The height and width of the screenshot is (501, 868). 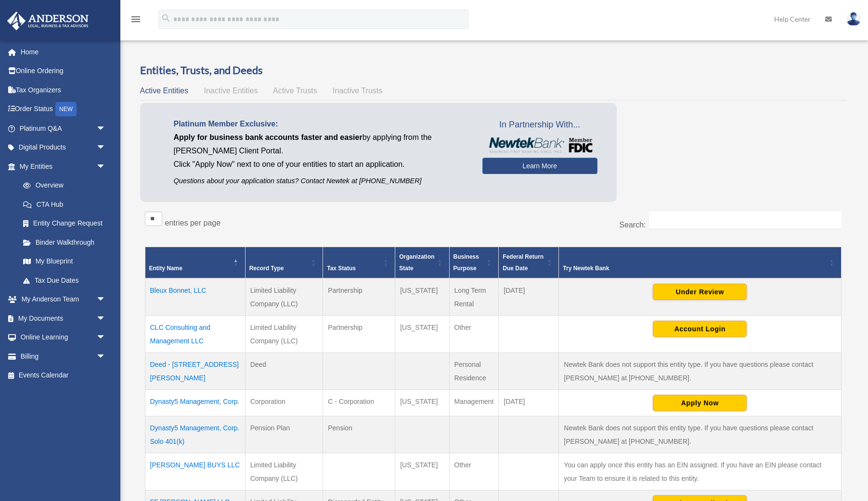 What do you see at coordinates (267, 268) in the screenshot?
I see `span: Record Type` at bounding box center [267, 268].